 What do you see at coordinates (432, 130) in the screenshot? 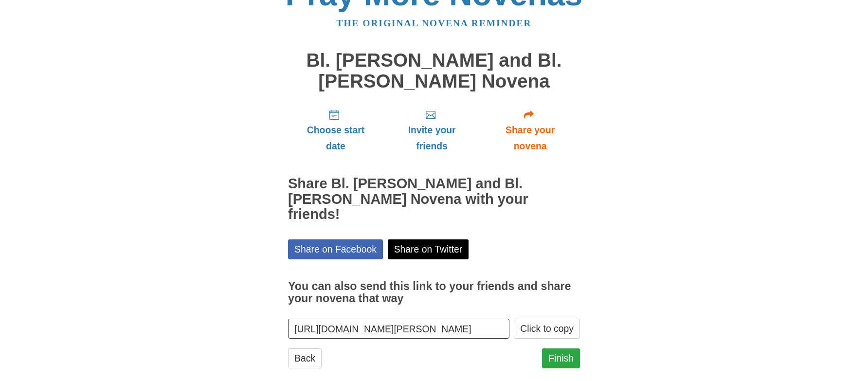
I see `a: Invite your friends` at bounding box center [432, 130].